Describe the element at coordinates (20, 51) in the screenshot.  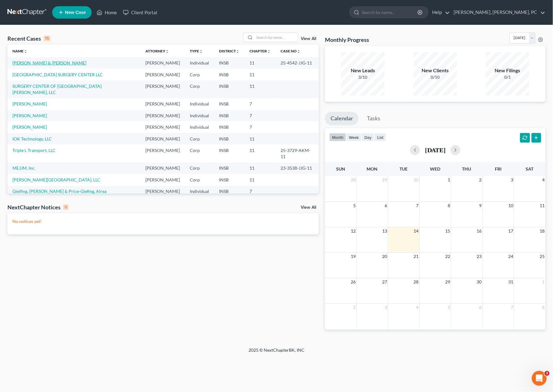
I see `a: Nameunfold_more` at that location.